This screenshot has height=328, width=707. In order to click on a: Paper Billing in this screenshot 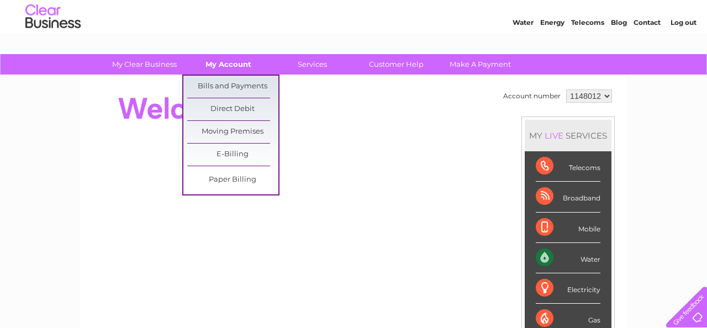, I will do `click(232, 180)`.